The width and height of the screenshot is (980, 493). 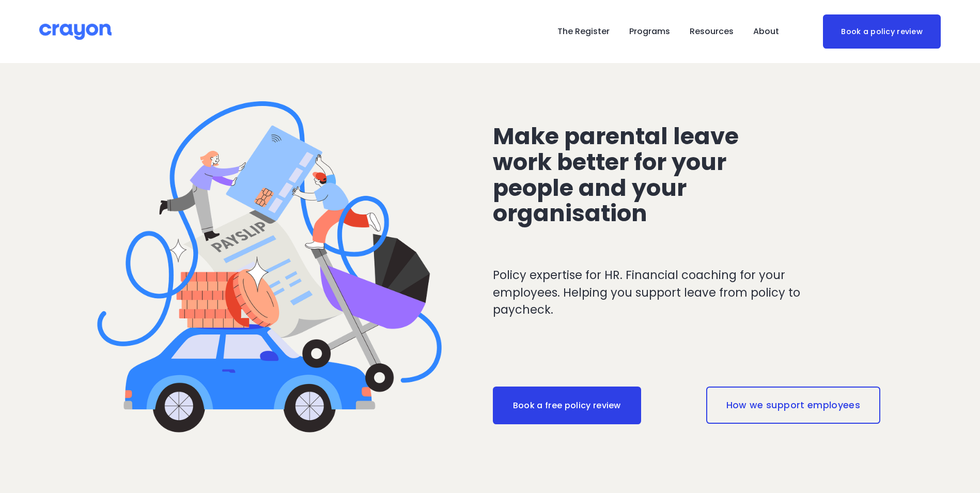 I want to click on a: The Register, so click(x=583, y=31).